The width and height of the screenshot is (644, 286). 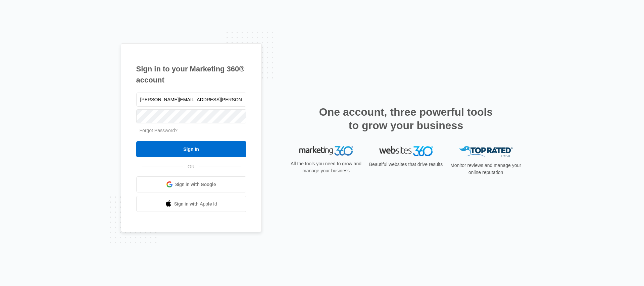 I want to click on input: Sign In, so click(x=191, y=149).